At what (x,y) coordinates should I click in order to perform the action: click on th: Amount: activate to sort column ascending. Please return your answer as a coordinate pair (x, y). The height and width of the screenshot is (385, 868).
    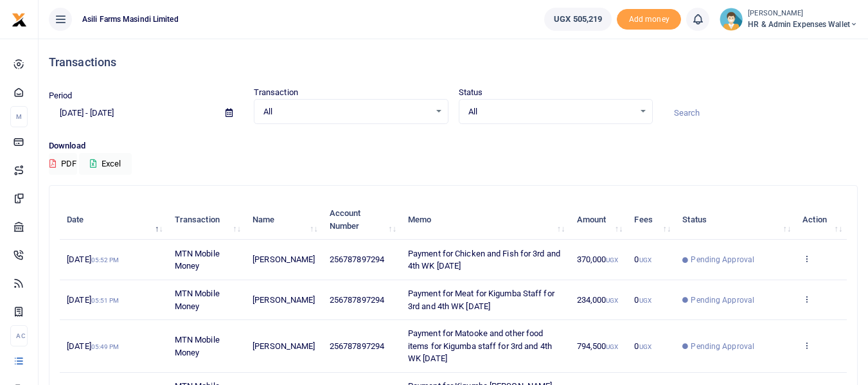
    Looking at the image, I should click on (598, 220).